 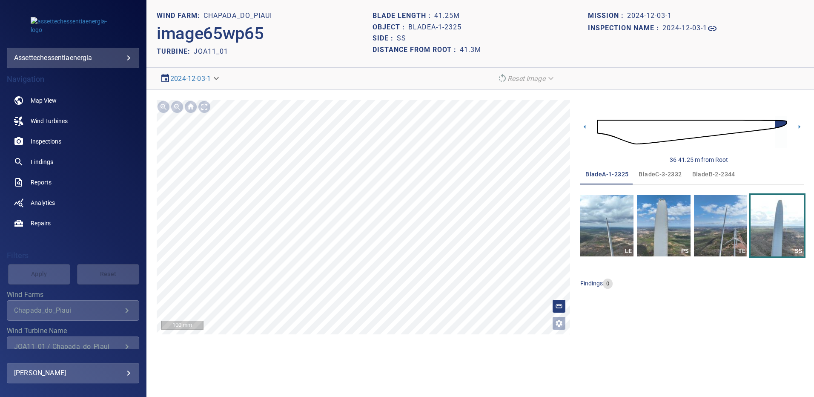 What do you see at coordinates (68, 346) in the screenshot?
I see `div: JOA11_01 / Chapada_do_Piaui` at bounding box center [68, 346].